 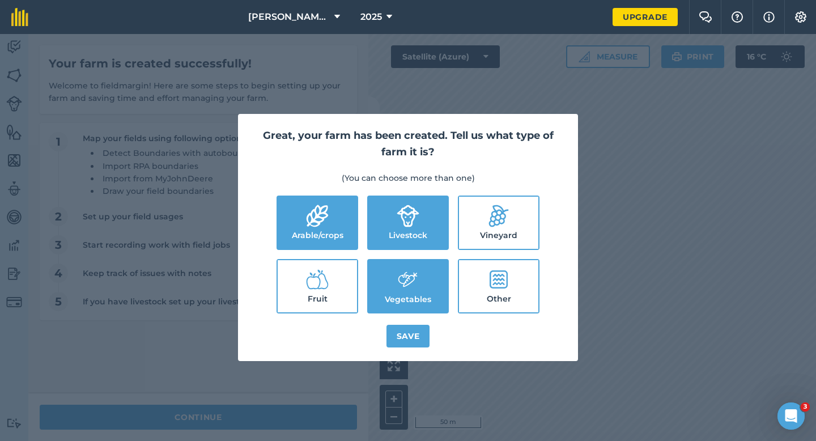 I want to click on label: Other, so click(x=499, y=286).